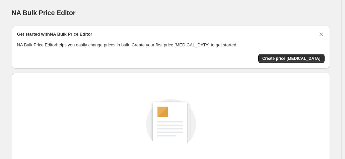 This screenshot has height=159, width=345. I want to click on h2: Get started with NA Bulk Price Editor, so click(55, 34).